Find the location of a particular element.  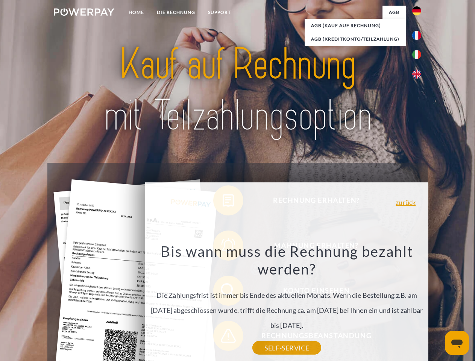

a: AGB (Kauf auf Rechnung) is located at coordinates (355, 26).